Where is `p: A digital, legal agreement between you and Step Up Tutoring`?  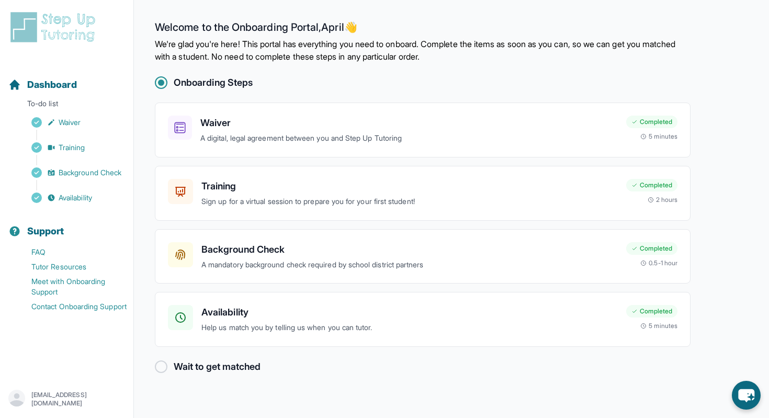
p: A digital, legal agreement between you and Step Up Tutoring is located at coordinates (409, 138).